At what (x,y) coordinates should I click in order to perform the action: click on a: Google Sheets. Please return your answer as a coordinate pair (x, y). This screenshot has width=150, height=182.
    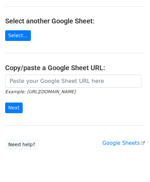
    Looking at the image, I should click on (124, 143).